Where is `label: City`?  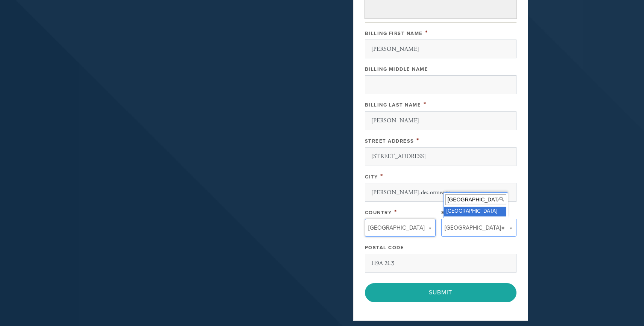 label: City is located at coordinates (371, 177).